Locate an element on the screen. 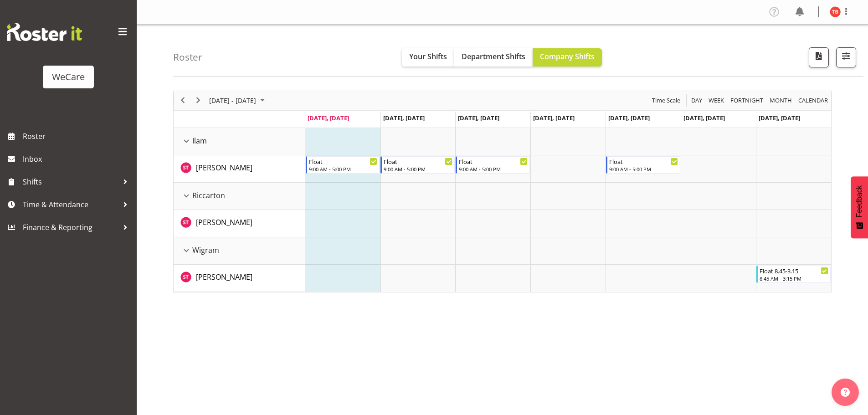 The image size is (868, 415). div: Simone Turner"s event - Float 8.45-3.15 Begin From Sunday, October 12, 2025 at 8:45:00 AM GMT+13:... is located at coordinates (793, 274).